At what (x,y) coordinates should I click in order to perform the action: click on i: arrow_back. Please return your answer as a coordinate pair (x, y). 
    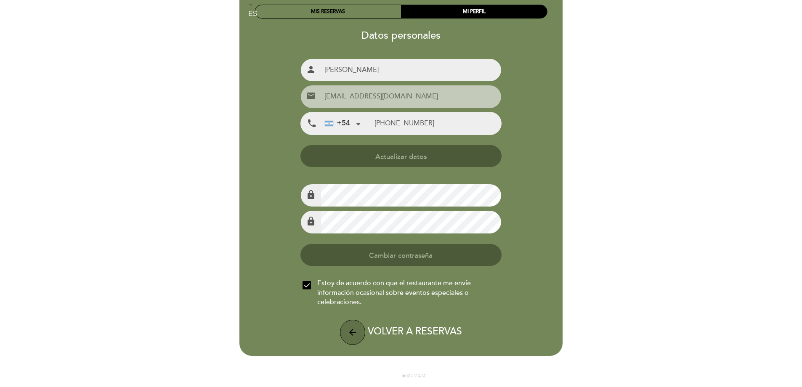
    Looking at the image, I should click on (353, 332).